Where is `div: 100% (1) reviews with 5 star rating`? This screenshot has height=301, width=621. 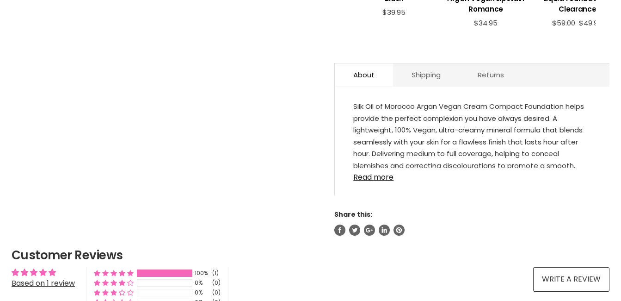
div: 100% (1) reviews with 5 star rating is located at coordinates (114, 273).